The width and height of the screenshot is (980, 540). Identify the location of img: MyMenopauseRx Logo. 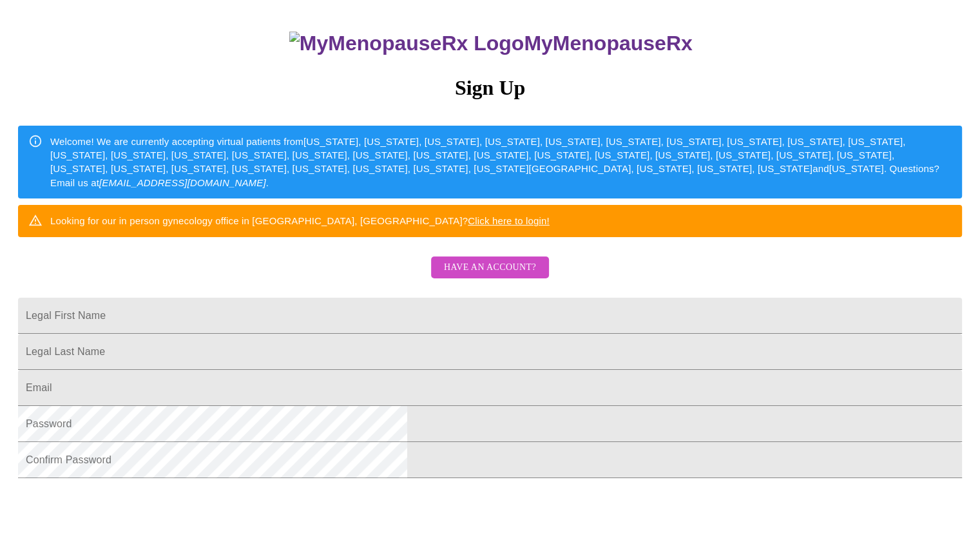
(407, 43).